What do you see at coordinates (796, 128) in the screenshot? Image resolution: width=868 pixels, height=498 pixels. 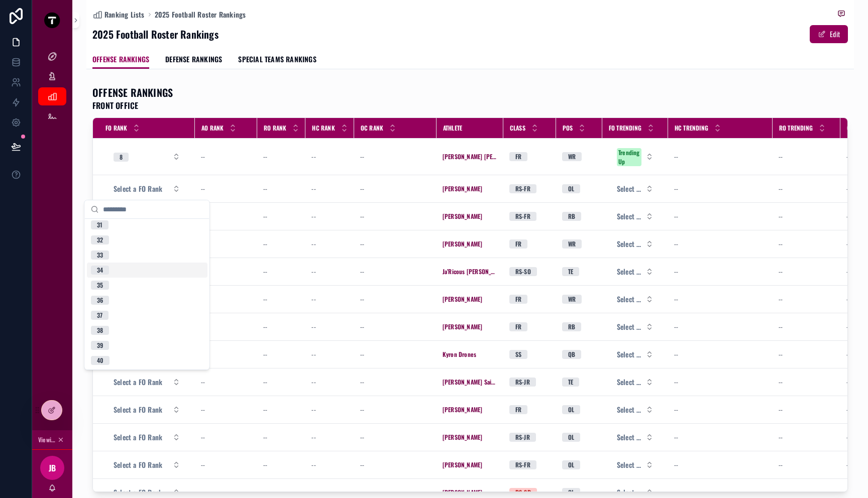 I see `span: RO Trending` at bounding box center [796, 128].